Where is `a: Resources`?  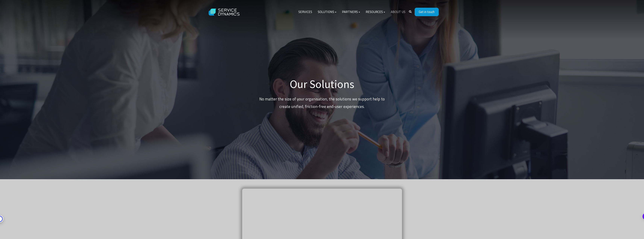
a: Resources is located at coordinates (375, 12).